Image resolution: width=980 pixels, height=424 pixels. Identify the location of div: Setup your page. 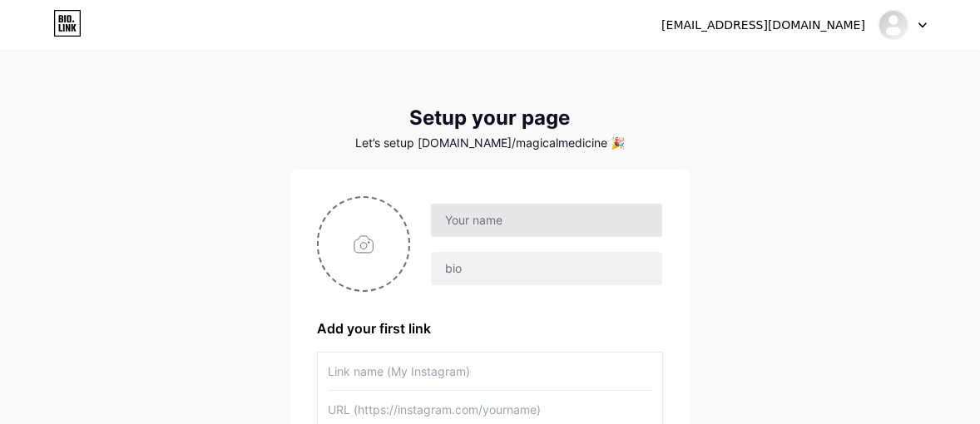
(490, 118).